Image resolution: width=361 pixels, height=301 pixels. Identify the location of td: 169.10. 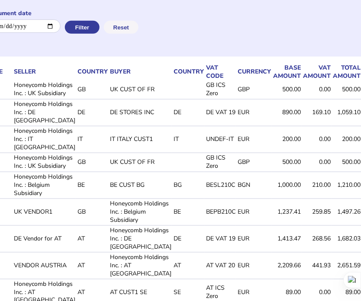
(316, 112).